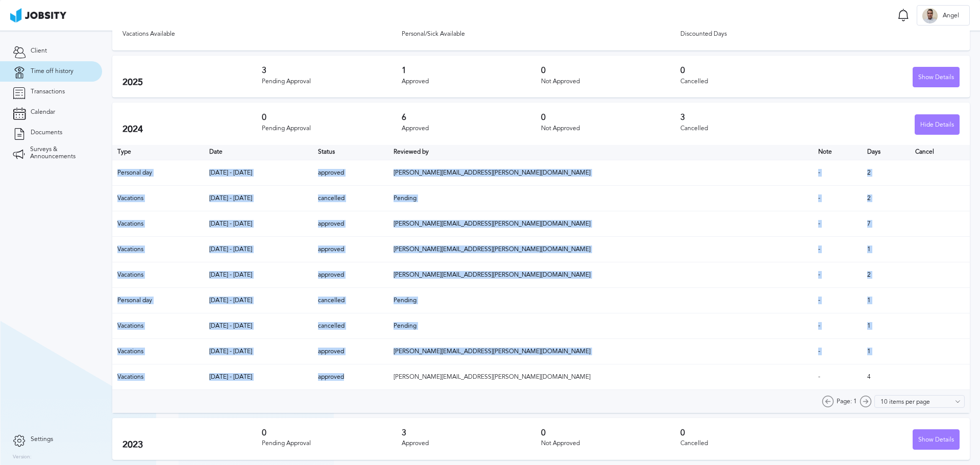  I want to click on h2: 2025, so click(192, 83).